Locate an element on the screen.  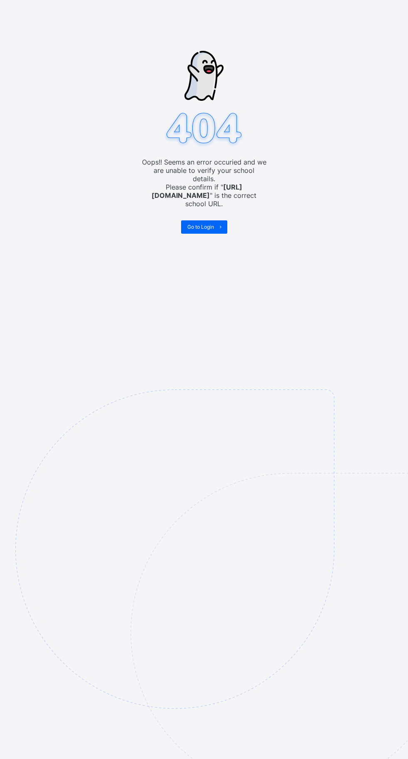
span: Go to Login is located at coordinates (201, 227).